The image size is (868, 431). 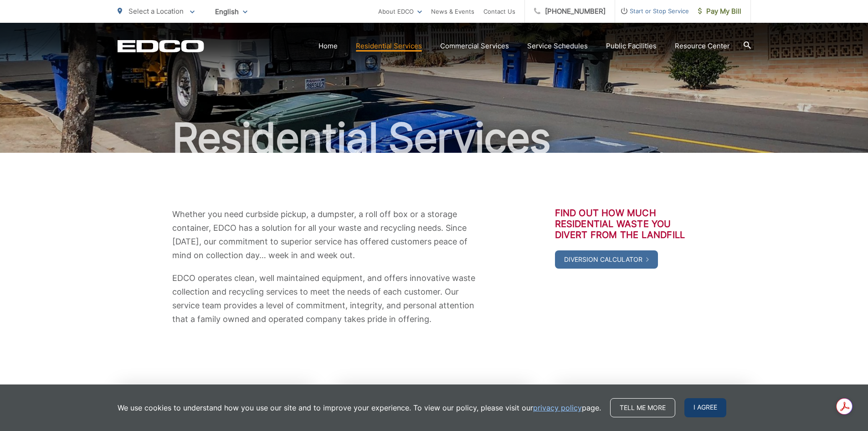 What do you see at coordinates (703, 46) in the screenshot?
I see `a: Resource Center` at bounding box center [703, 46].